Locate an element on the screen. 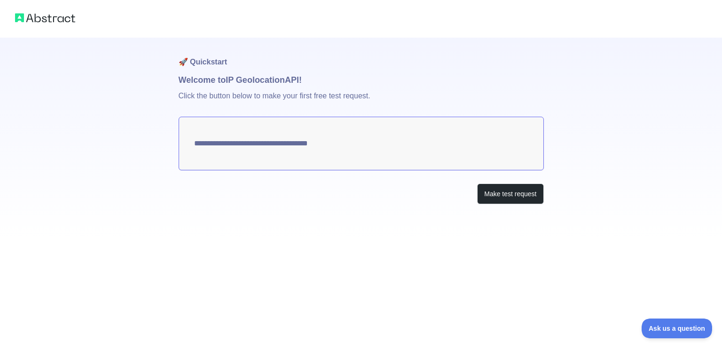  button: Make test request is located at coordinates (510, 194).